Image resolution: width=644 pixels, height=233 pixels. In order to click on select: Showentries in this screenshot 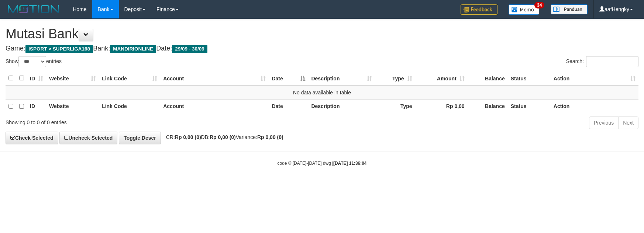, I will do `click(32, 61)`.